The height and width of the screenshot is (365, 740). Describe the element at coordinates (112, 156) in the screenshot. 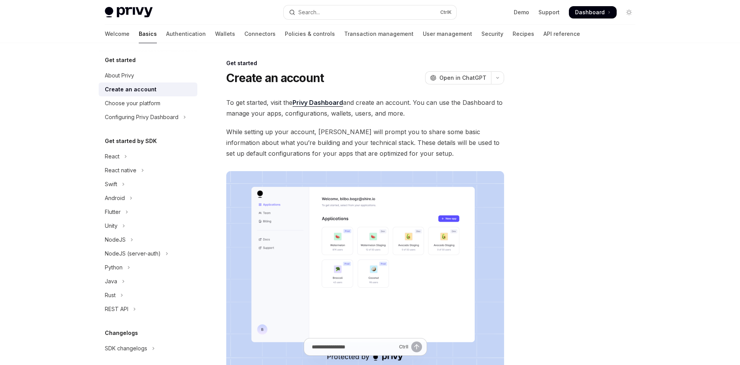

I see `div: React` at that location.